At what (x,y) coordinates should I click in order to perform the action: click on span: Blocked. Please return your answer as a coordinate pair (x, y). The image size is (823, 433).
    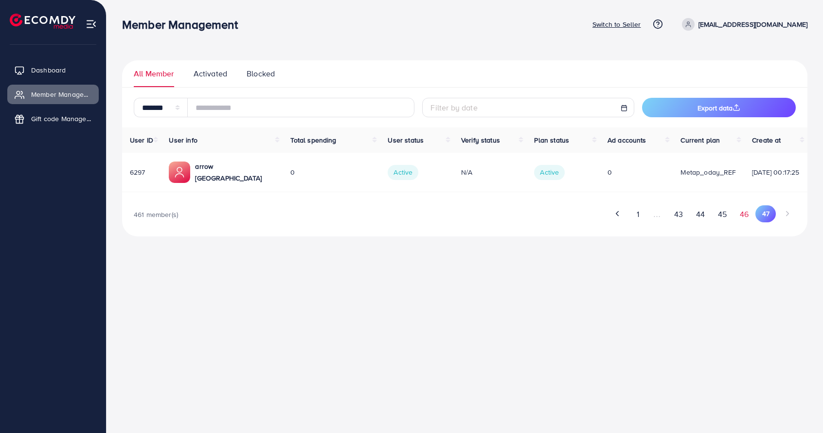
    Looking at the image, I should click on (261, 73).